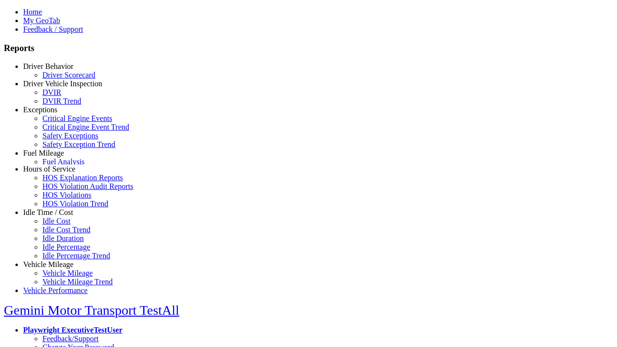  What do you see at coordinates (86, 127) in the screenshot?
I see `a: Critical Engine Event Trend` at bounding box center [86, 127].